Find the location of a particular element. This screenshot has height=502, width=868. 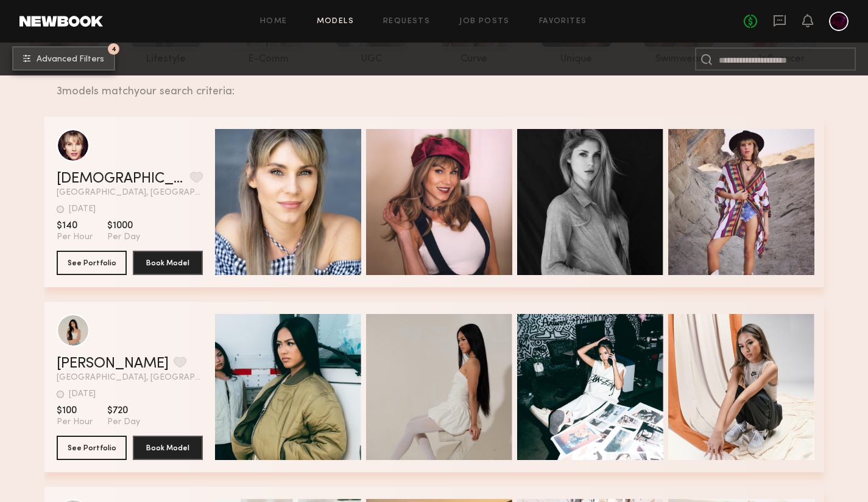

span: $100 is located at coordinates (74, 411).